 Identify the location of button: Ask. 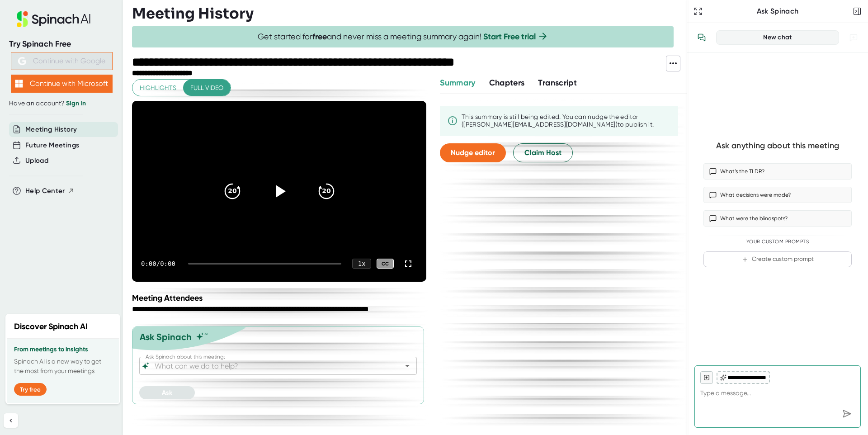
(167, 392).